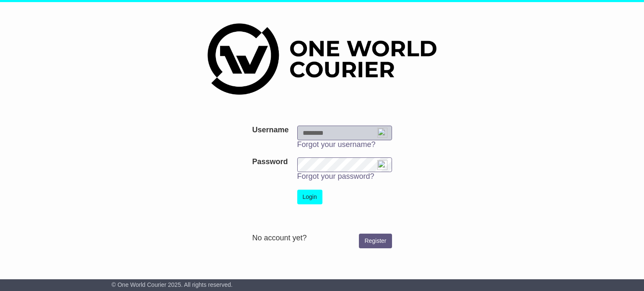  Describe the element at coordinates (270, 162) in the screenshot. I see `label: Password` at that location.